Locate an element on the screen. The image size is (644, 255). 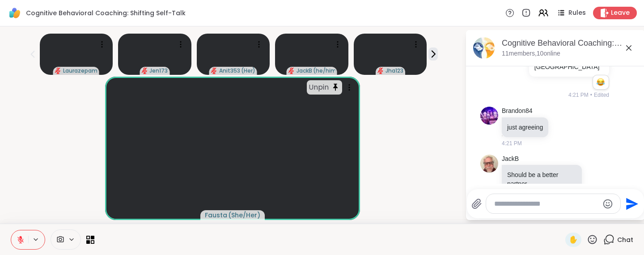
a: JackB is located at coordinates (511, 159).